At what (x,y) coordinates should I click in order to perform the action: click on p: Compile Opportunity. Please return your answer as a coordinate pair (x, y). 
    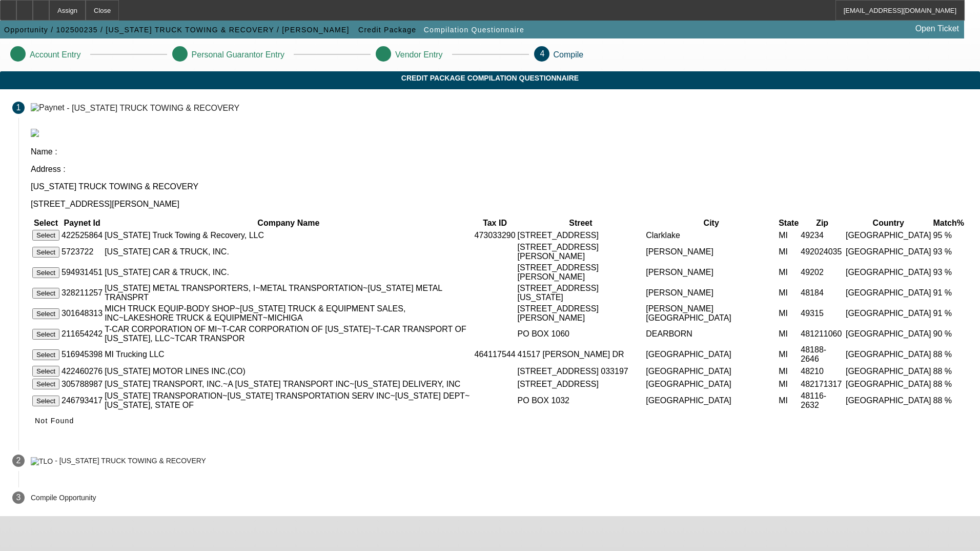
    Looking at the image, I should click on (63, 498).